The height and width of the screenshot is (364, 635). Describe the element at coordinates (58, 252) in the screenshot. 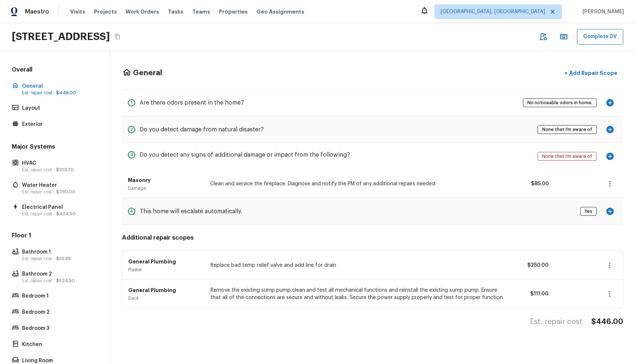

I see `p: Bathroom 1` at that location.